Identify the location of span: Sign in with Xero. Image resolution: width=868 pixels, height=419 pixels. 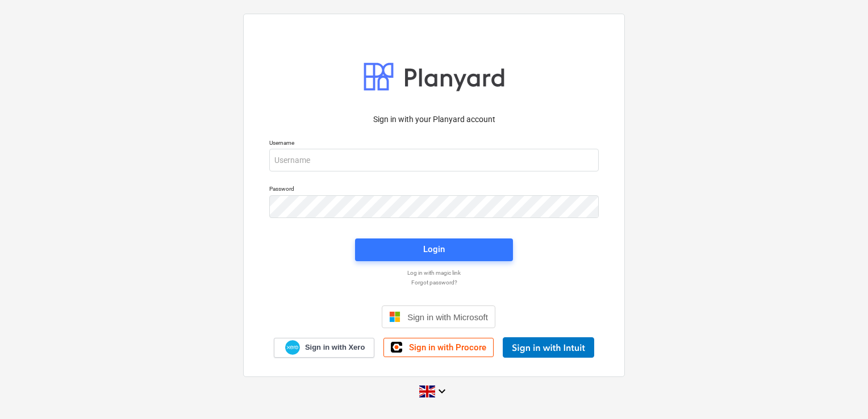
(335, 348).